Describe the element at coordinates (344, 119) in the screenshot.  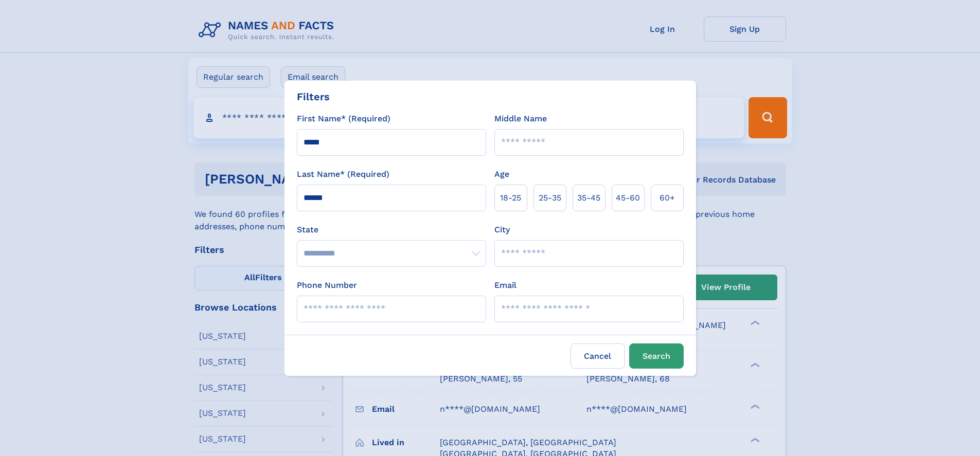
I see `label: First Name* (Required)` at that location.